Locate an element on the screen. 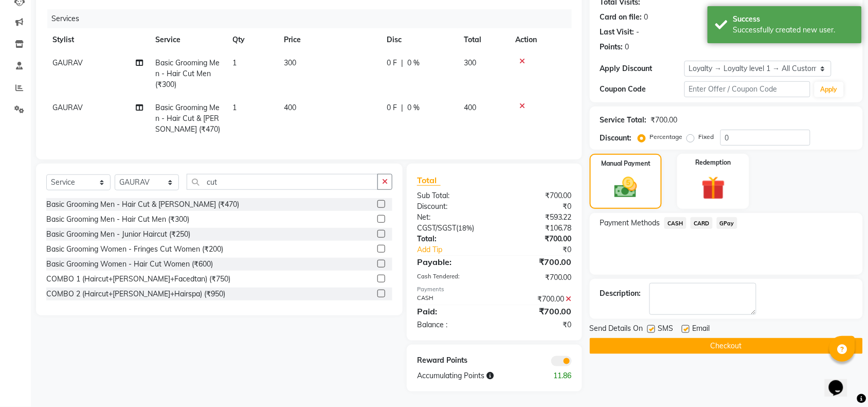  div: Last Visit: is located at coordinates (617, 32).